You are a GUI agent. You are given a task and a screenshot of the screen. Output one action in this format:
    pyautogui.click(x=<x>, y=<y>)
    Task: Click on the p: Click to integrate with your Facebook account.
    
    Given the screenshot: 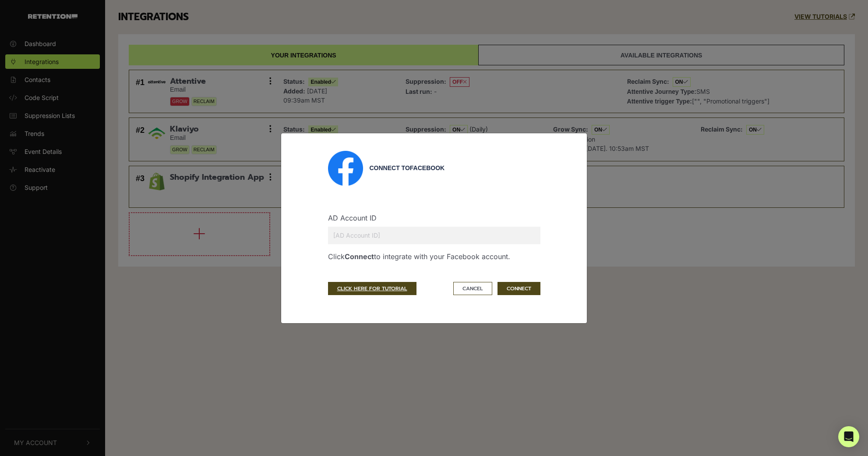 What is the action you would take?
    pyautogui.click(x=434, y=257)
    